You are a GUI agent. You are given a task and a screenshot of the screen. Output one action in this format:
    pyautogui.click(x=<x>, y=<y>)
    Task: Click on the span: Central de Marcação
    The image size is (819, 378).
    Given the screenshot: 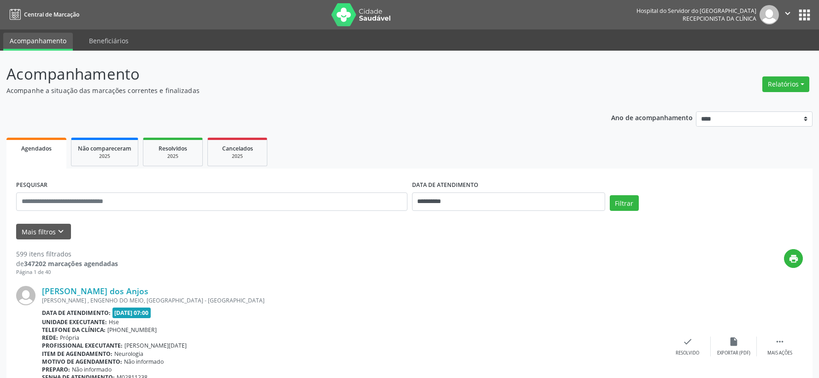 What is the action you would take?
    pyautogui.click(x=52, y=14)
    